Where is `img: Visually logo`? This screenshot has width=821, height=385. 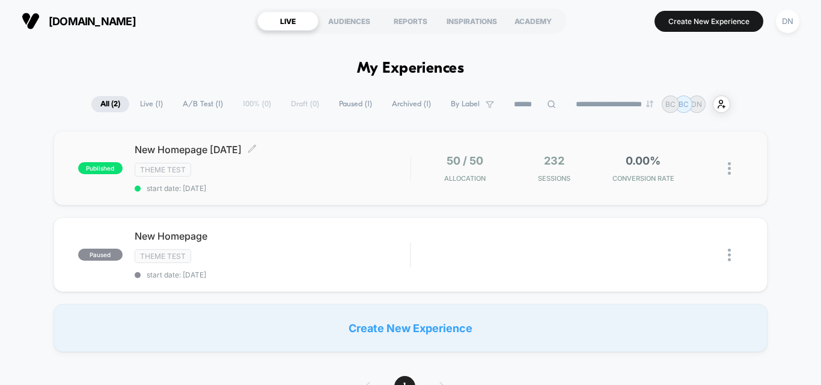 img: Visually logo is located at coordinates (31, 21).